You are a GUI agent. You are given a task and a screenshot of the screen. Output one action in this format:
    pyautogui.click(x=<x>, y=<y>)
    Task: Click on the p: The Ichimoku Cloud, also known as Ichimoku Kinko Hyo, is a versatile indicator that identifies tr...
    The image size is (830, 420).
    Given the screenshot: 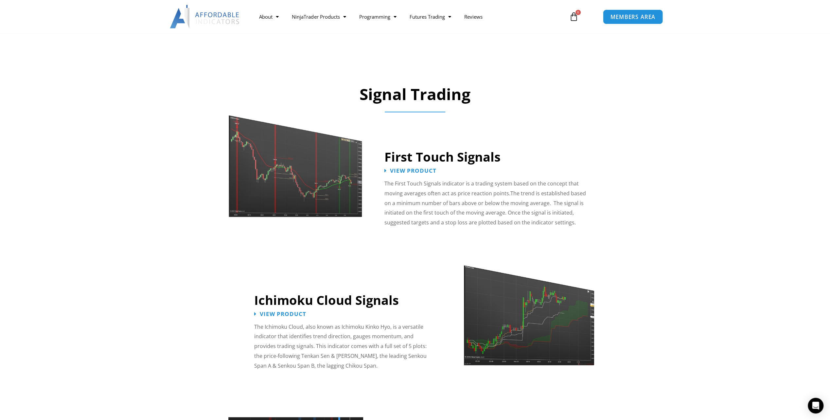 What is the action you would take?
    pyautogui.click(x=344, y=346)
    